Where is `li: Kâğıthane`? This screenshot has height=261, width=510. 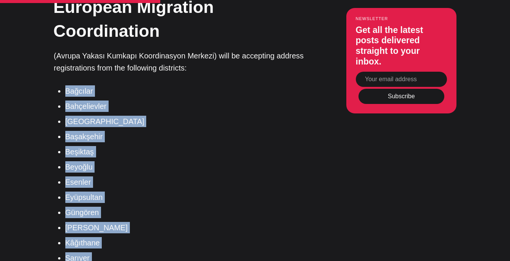
li: Kâğıthane is located at coordinates (187, 243).